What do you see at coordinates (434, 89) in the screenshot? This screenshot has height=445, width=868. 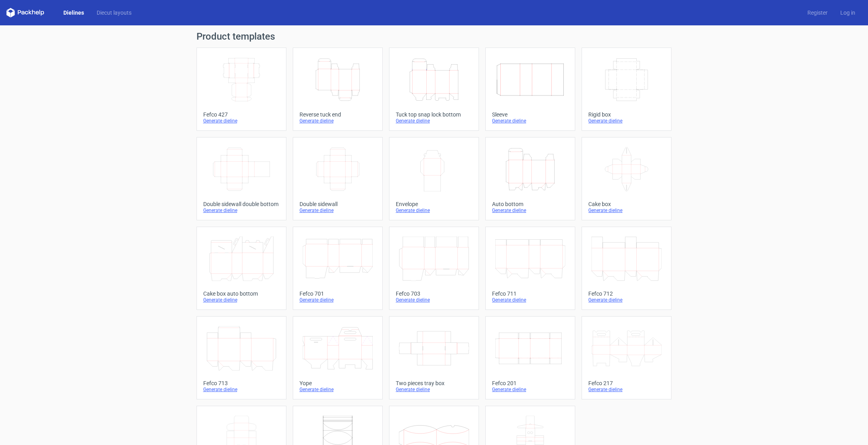 I see `a: Tuck top snap lock bottomGenerate dieline` at bounding box center [434, 89].